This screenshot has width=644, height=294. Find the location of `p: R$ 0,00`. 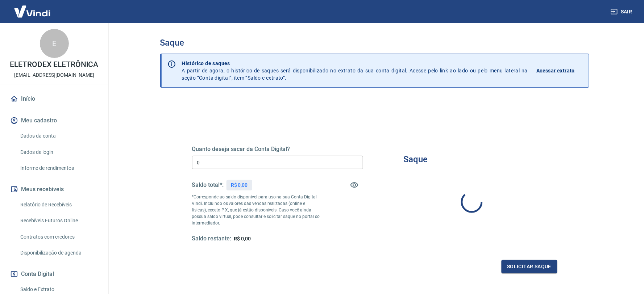

p: R$ 0,00 is located at coordinates (239, 185).